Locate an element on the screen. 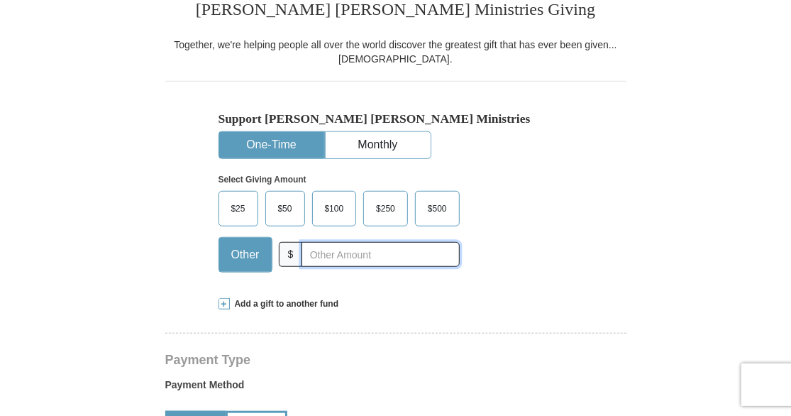 The height and width of the screenshot is (416, 791). span: $25 is located at coordinates (238, 209).